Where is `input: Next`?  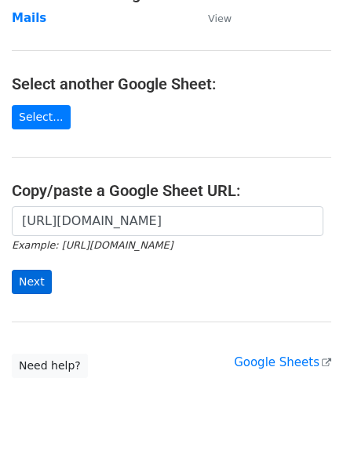 input: Next is located at coordinates (31, 282).